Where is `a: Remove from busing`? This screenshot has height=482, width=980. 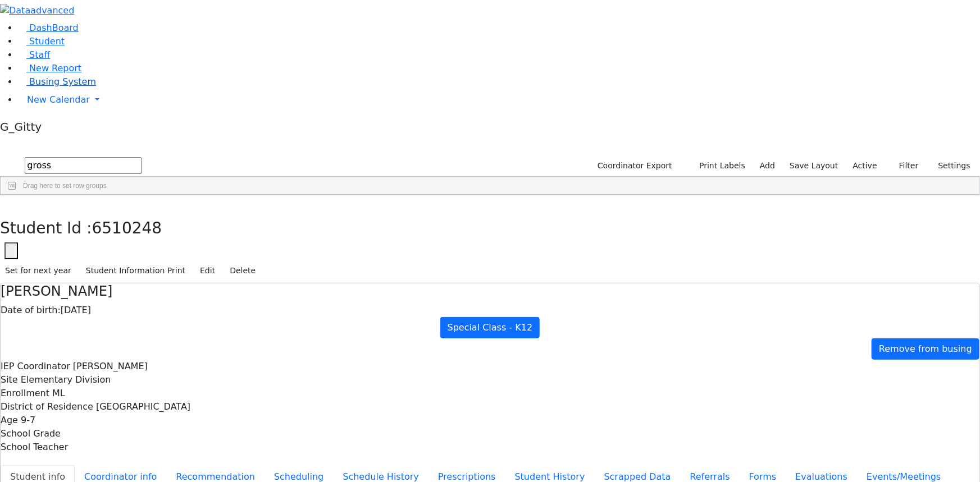
a: Remove from busing is located at coordinates (926, 350).